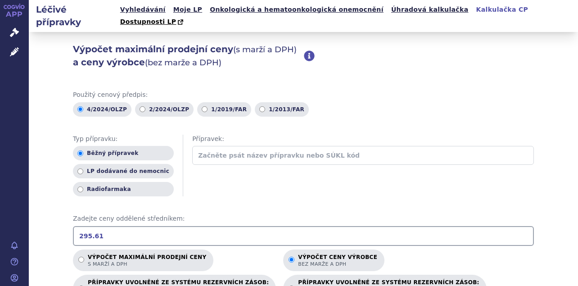 Image resolution: width=578 pixels, height=286 pixels. Describe the element at coordinates (147, 264) in the screenshot. I see `span: s marží a DPH` at that location.